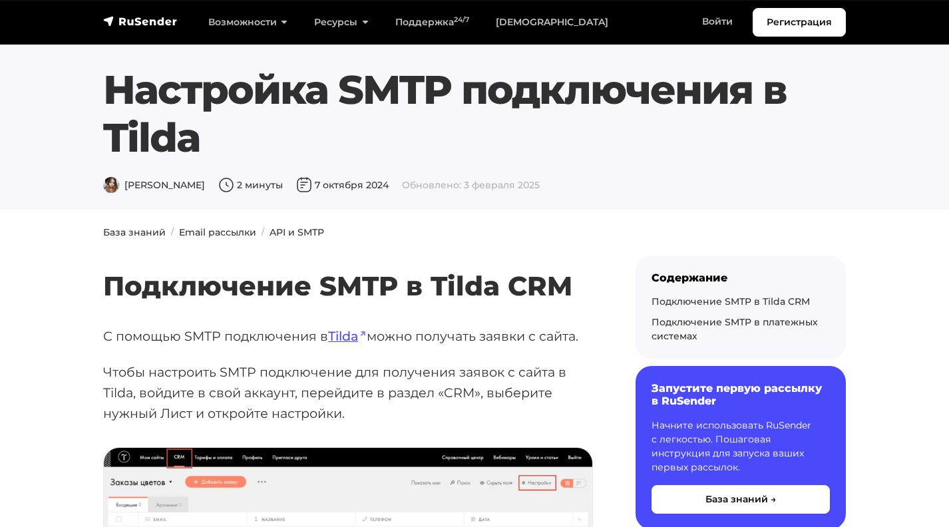 Image resolution: width=949 pixels, height=527 pixels. What do you see at coordinates (461, 19) in the screenshot?
I see `sup: 24/7` at bounding box center [461, 19].